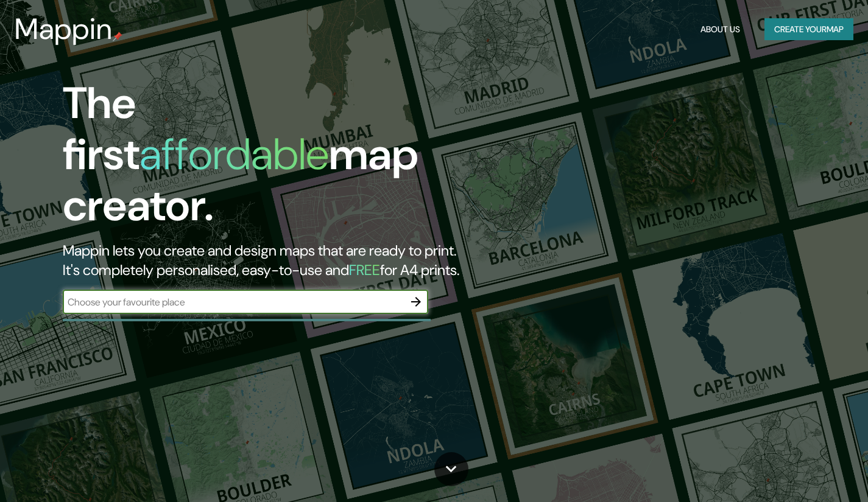 This screenshot has height=502, width=868. What do you see at coordinates (720, 30) in the screenshot?
I see `button: About Us` at bounding box center [720, 30].